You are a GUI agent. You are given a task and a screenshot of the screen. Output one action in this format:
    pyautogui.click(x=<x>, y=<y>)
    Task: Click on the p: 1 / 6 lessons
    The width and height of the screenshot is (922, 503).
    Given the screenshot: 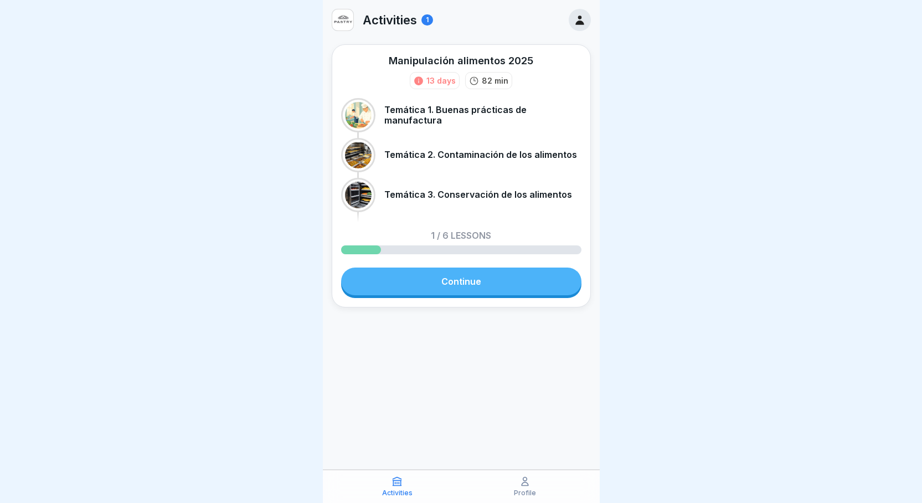 What is the action you would take?
    pyautogui.click(x=461, y=235)
    